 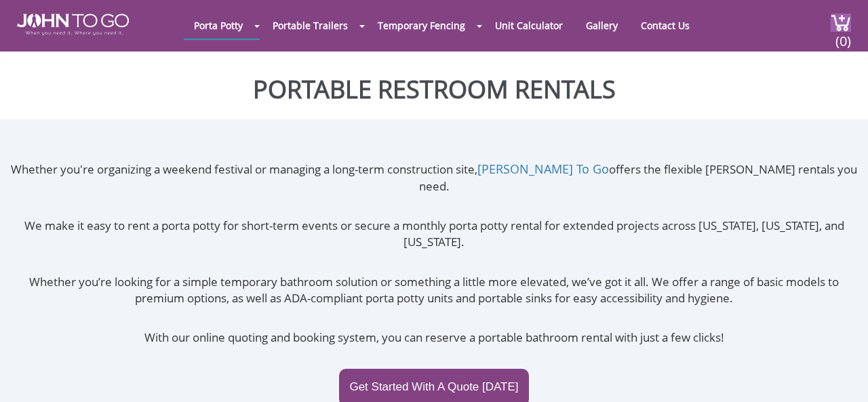 I want to click on img: cart a, so click(x=840, y=23).